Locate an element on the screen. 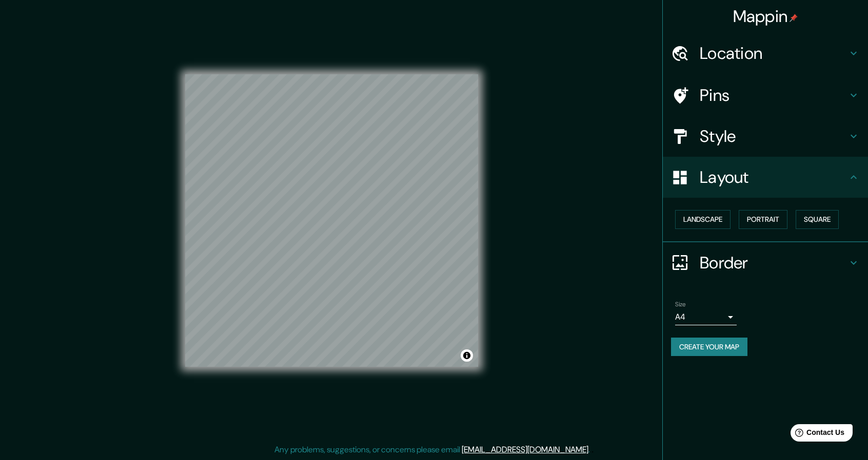 This screenshot has height=460, width=868. button: Square is located at coordinates (817, 219).